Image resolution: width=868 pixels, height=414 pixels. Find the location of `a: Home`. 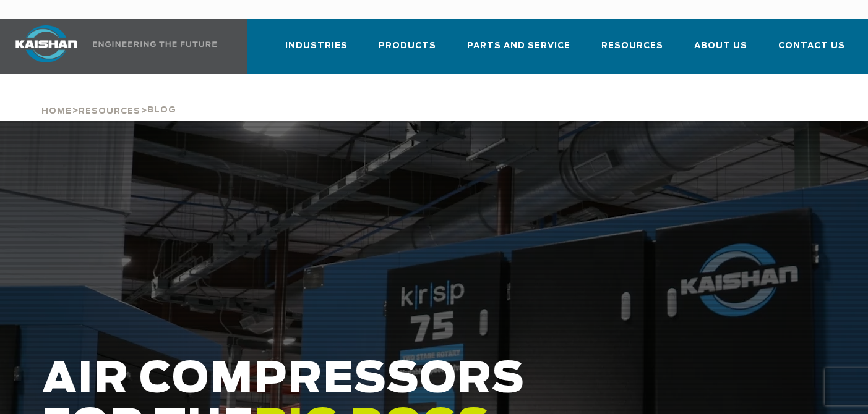

a: Home is located at coordinates (56, 111).